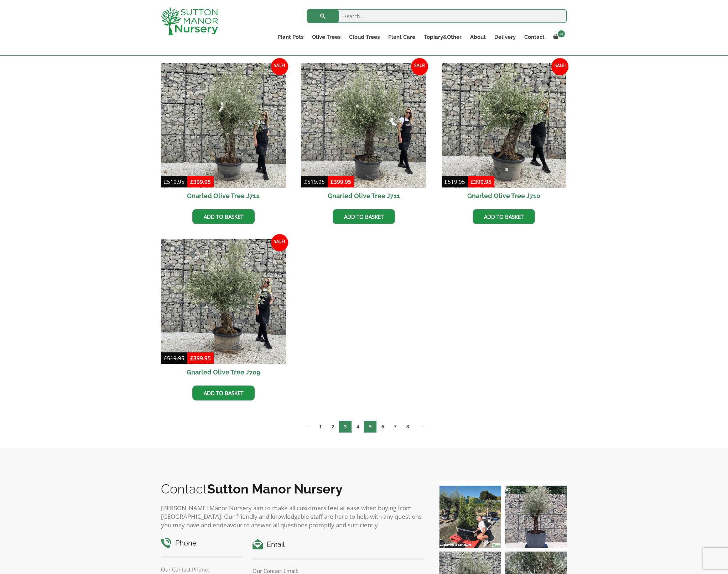 This screenshot has height=574, width=728. Describe the element at coordinates (383, 427) in the screenshot. I see `a: Page 6` at that location.